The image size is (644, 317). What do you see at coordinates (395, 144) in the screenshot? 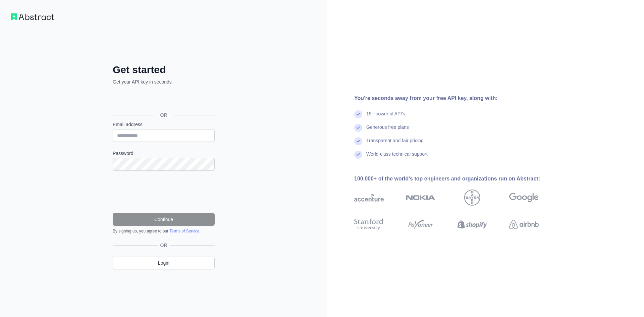
I see `div: Transparent and fair pricing` at bounding box center [395, 144].